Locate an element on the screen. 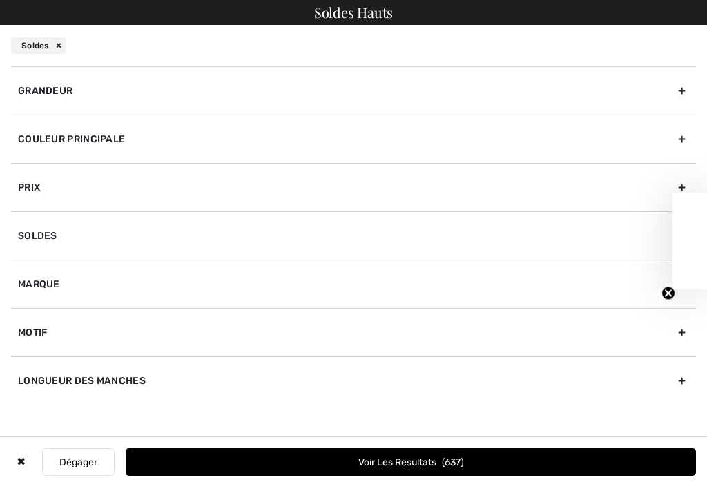 The width and height of the screenshot is (707, 482). div: Prix is located at coordinates (353, 187).